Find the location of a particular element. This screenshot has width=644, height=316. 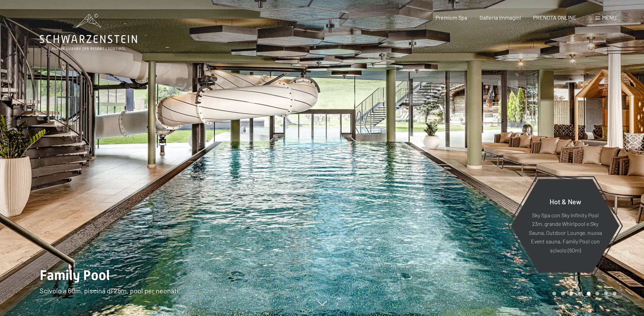

div: Carousel Page 6 is located at coordinates (598, 294).